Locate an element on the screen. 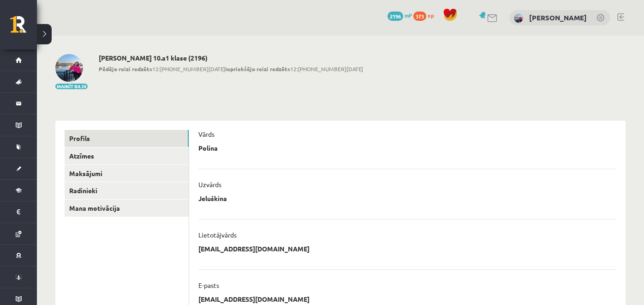 This screenshot has height=305, width=644. p: Vārds is located at coordinates (206, 134).